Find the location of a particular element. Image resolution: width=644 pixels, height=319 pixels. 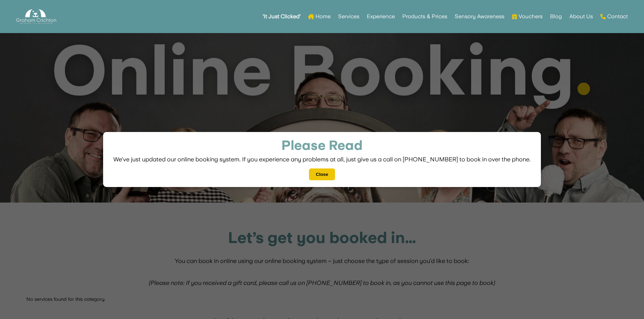

h2: Please Read is located at coordinates (322, 147).